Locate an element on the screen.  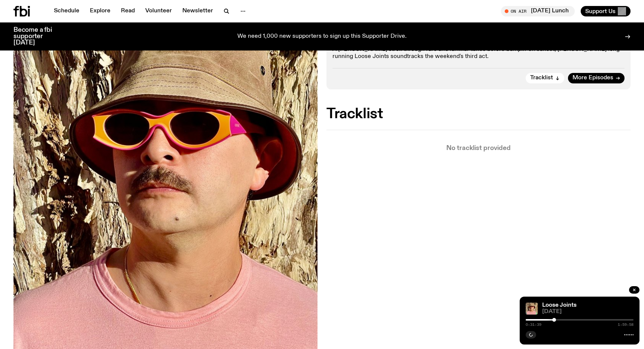
a: More Episodes is located at coordinates (596, 78).